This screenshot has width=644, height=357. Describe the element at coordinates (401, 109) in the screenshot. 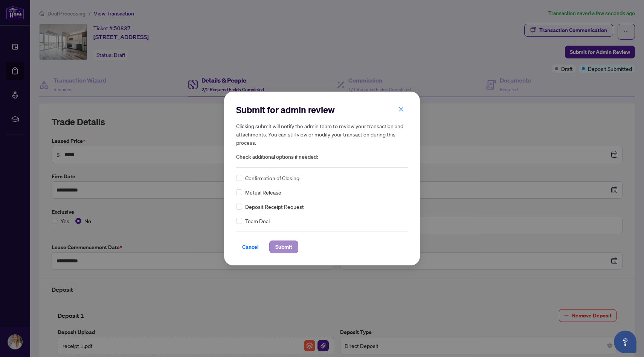

I see `span: close` at that location.